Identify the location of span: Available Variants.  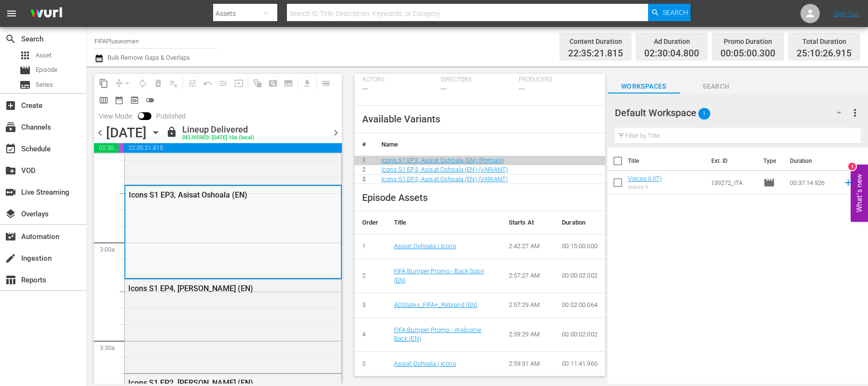
(401, 119).